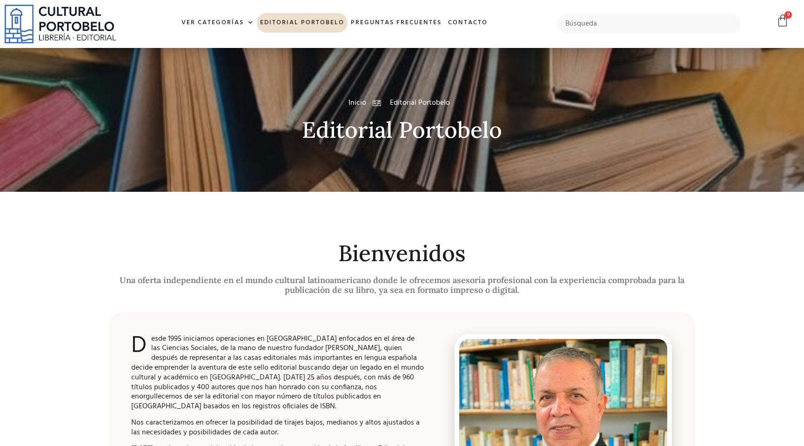 The height and width of the screenshot is (446, 804). Describe the element at coordinates (358, 103) in the screenshot. I see `span: Inicio` at that location.